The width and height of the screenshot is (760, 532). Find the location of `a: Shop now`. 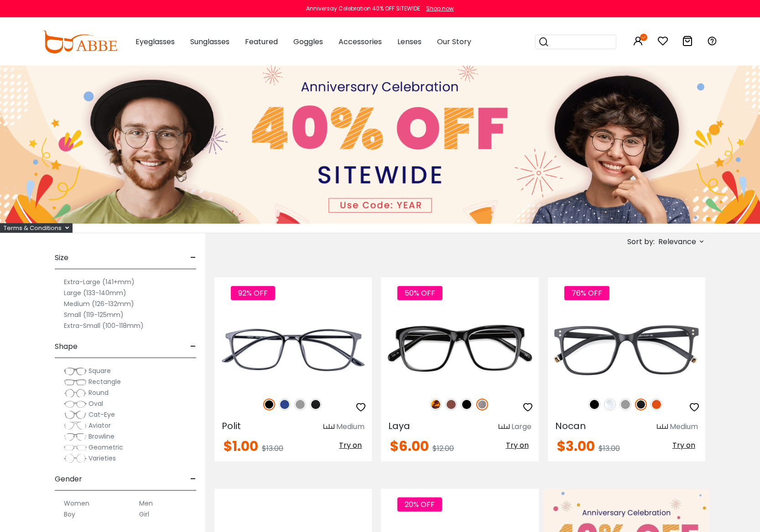

a: Shop now is located at coordinates (437, 9).